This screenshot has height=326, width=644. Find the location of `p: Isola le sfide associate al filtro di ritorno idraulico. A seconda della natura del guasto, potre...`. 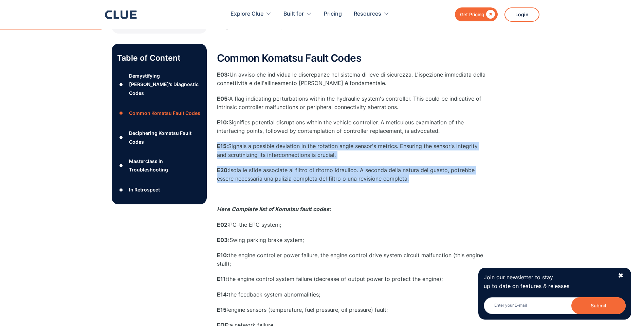

p: Isola le sfide associate al filtro di ritorno idraulico. A seconda della natura del guasto, potre... is located at coordinates (352, 175).